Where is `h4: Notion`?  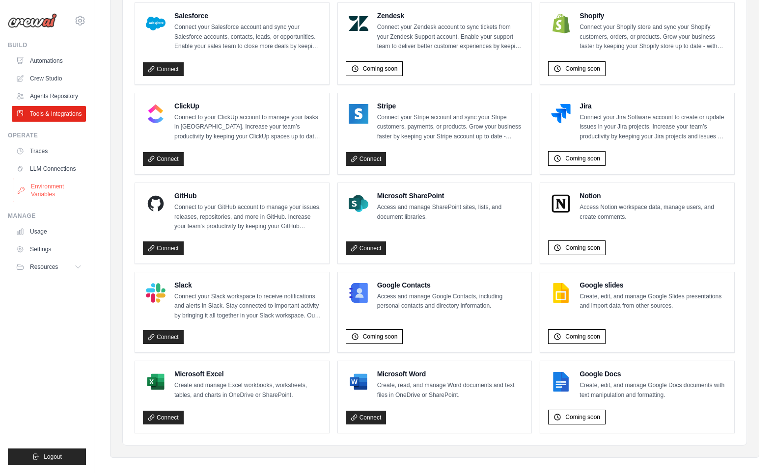 h4: Notion is located at coordinates (652, 196).